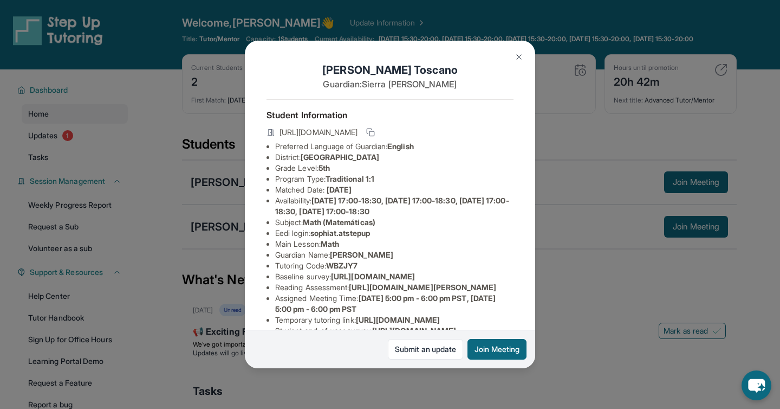 The image size is (780, 409). Describe the element at coordinates (340, 232) in the screenshot. I see `span: sophiat.atstepup` at that location.